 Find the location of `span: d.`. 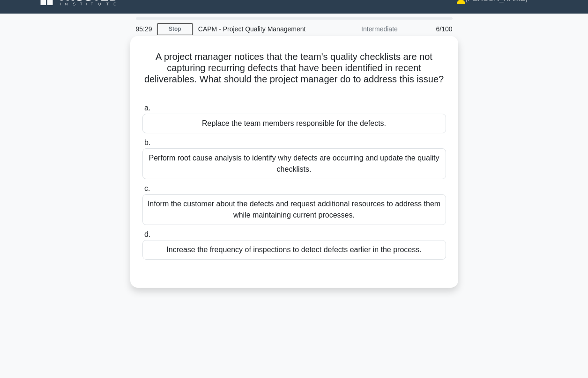

span: d. is located at coordinates (147, 234).